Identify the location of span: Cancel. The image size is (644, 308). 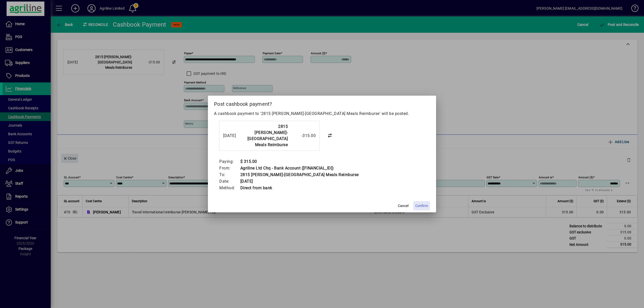
(403, 206).